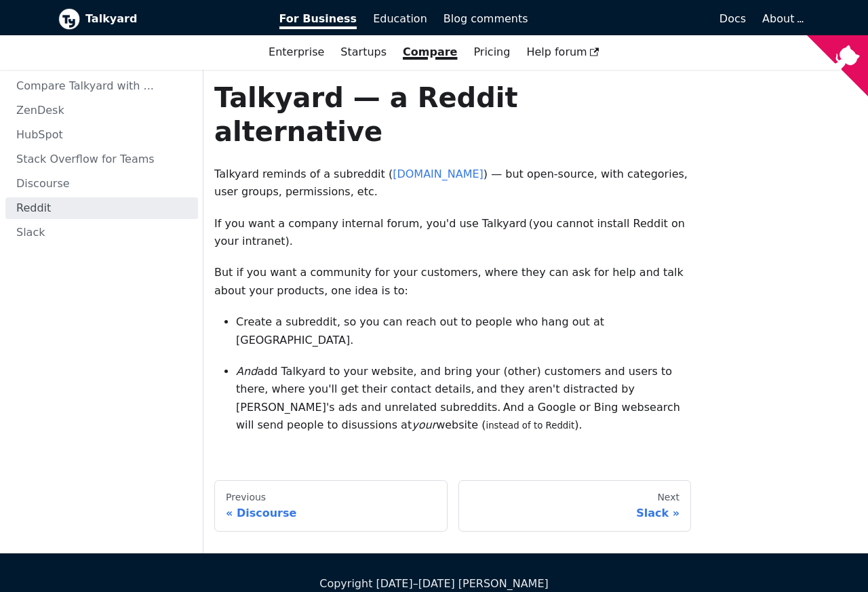  I want to click on b: Talkyard, so click(173, 19).